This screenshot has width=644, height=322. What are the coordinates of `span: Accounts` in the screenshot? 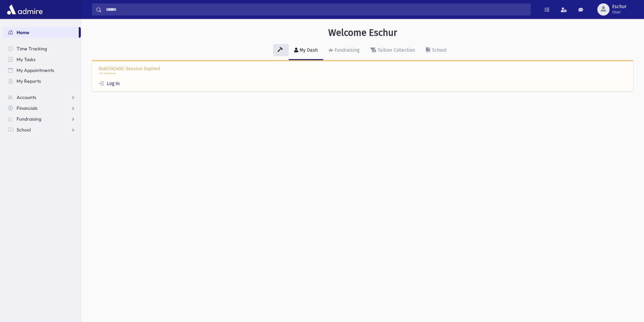 It's located at (26, 97).